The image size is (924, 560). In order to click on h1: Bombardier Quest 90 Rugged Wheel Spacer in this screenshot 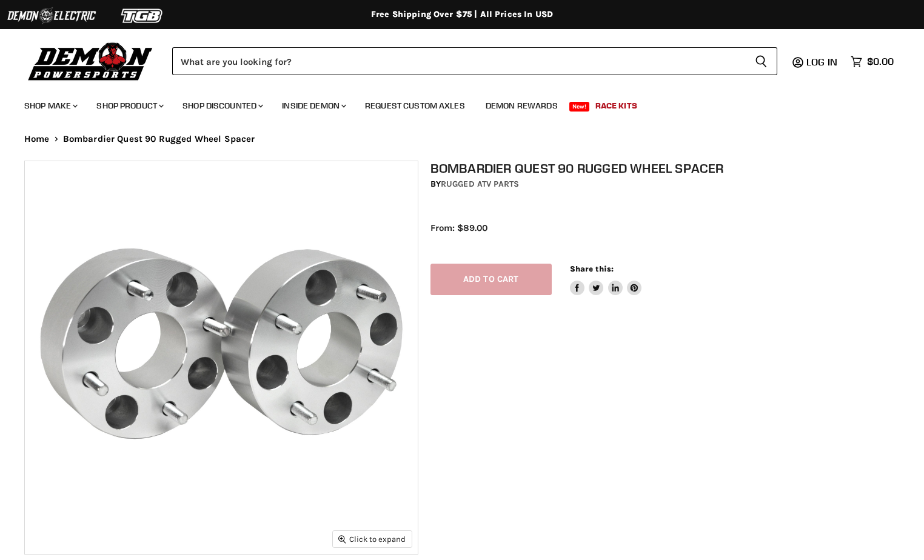, I will do `click(671, 168)`.